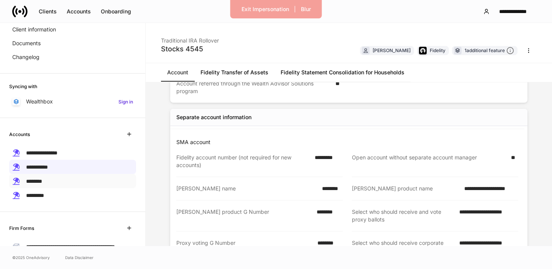 Image resolution: width=552 pixels, height=269 pixels. What do you see at coordinates (342, 72) in the screenshot?
I see `a: Fidelity Statement Consolidation for Households` at bounding box center [342, 72].